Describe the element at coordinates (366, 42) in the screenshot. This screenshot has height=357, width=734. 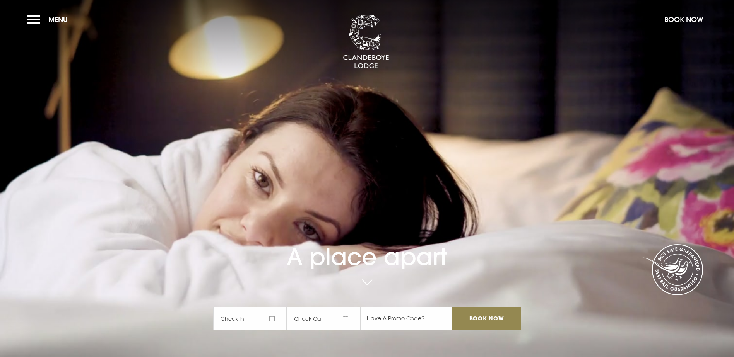
I see `img: Clandeboye Lodge` at that location.